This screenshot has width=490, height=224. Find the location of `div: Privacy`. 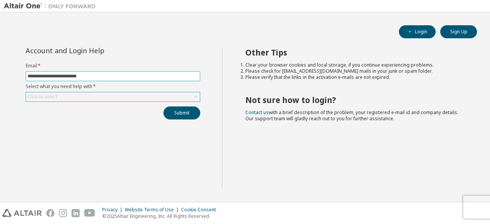

div: Privacy is located at coordinates (113, 210).